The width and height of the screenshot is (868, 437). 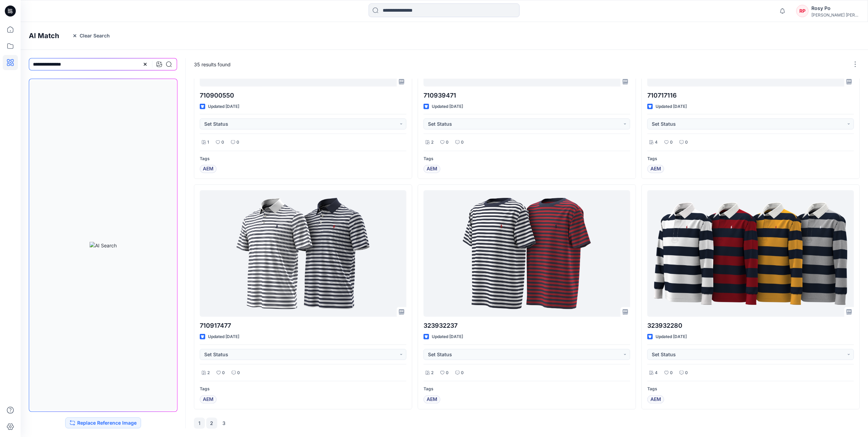 I want to click on button: 1, so click(x=199, y=424).